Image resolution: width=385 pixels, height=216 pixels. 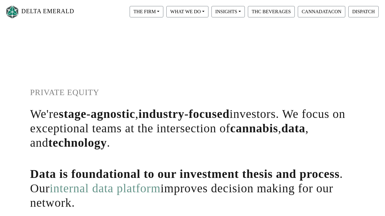 What do you see at coordinates (228, 12) in the screenshot?
I see `button: INSIGHTS` at bounding box center [228, 12].